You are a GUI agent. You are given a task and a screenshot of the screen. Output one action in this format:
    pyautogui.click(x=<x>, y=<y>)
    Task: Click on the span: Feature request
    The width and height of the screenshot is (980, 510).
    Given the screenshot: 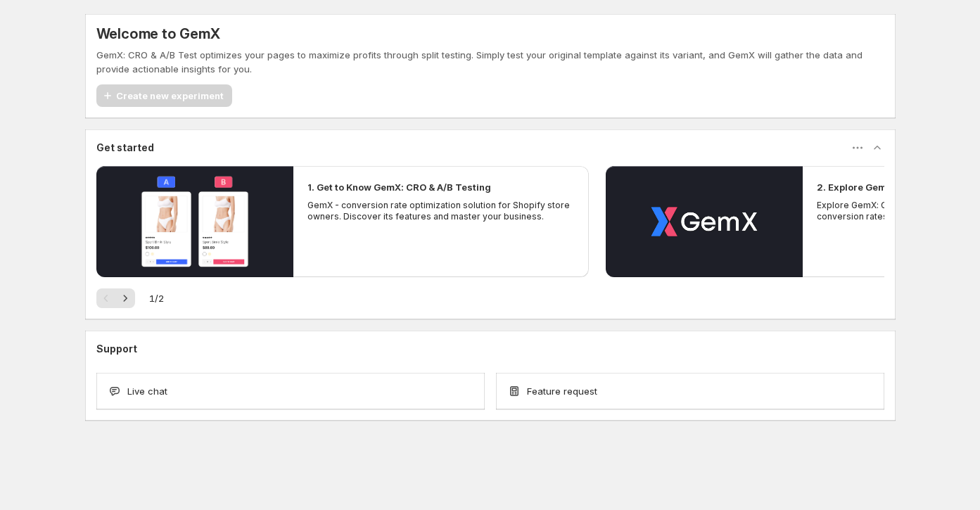 What is the action you would take?
    pyautogui.click(x=562, y=391)
    